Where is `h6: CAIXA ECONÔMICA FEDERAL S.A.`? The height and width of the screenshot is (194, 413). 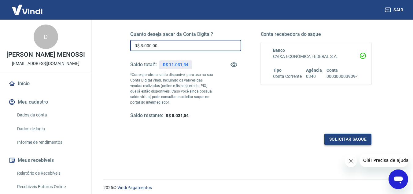 h6: CAIXA ECONÔMICA FEDERAL S.A. is located at coordinates (316, 56).